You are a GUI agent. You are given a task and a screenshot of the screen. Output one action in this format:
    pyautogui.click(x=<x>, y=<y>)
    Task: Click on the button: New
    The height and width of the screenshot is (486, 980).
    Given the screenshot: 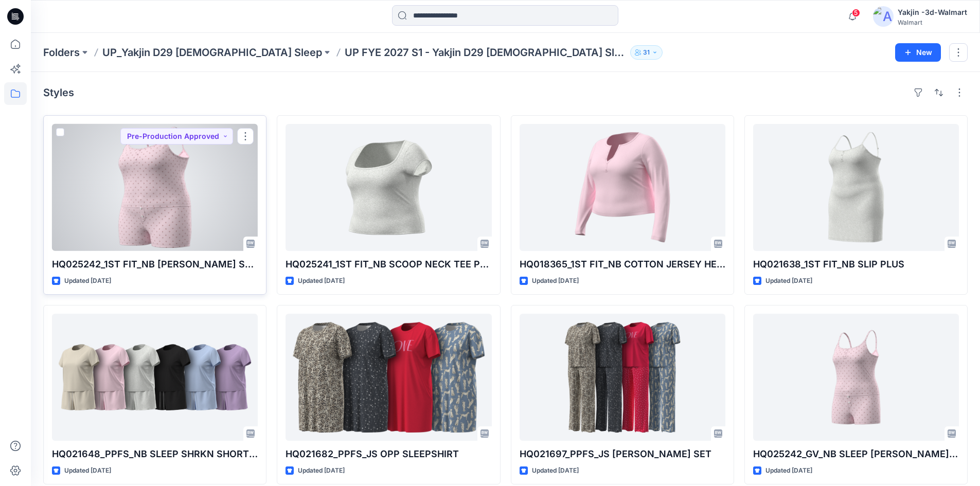 What is the action you would take?
    pyautogui.click(x=918, y=53)
    